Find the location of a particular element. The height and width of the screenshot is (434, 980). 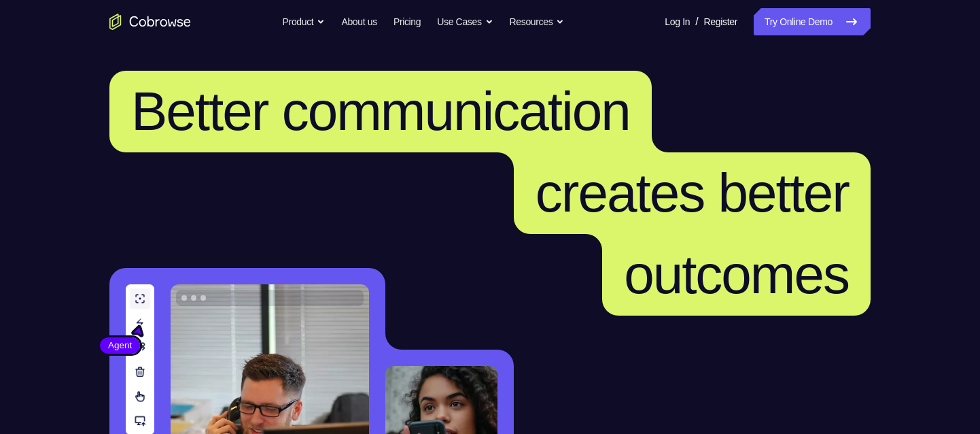

span: Better communication is located at coordinates (381, 111).